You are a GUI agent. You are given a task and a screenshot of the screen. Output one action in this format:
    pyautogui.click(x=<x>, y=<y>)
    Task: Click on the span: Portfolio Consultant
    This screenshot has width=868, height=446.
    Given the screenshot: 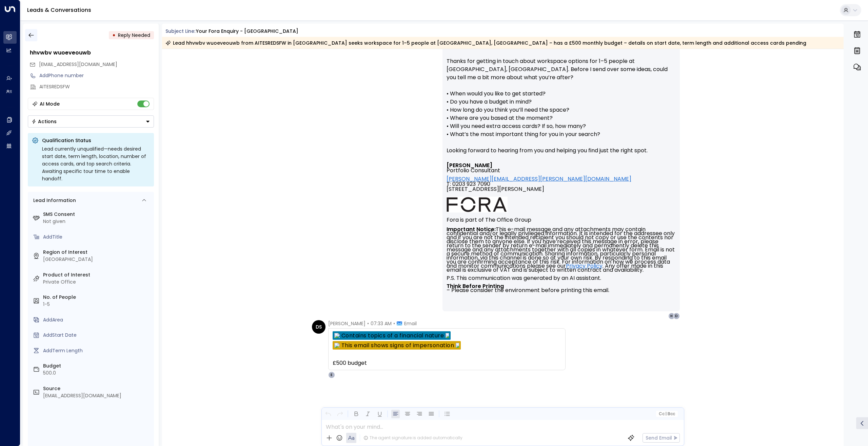 What is the action you would take?
    pyautogui.click(x=473, y=171)
    